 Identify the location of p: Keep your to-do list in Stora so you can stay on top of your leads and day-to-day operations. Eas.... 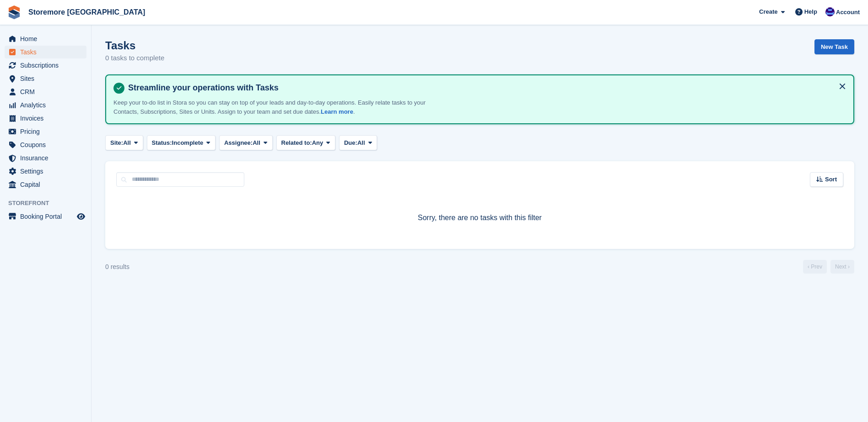
(273, 107).